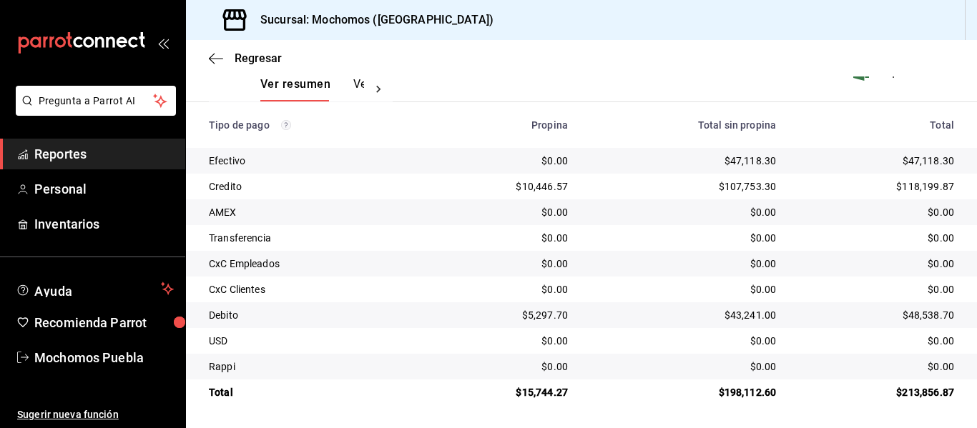 Image resolution: width=977 pixels, height=428 pixels. I want to click on div: Total sin propina, so click(683, 125).